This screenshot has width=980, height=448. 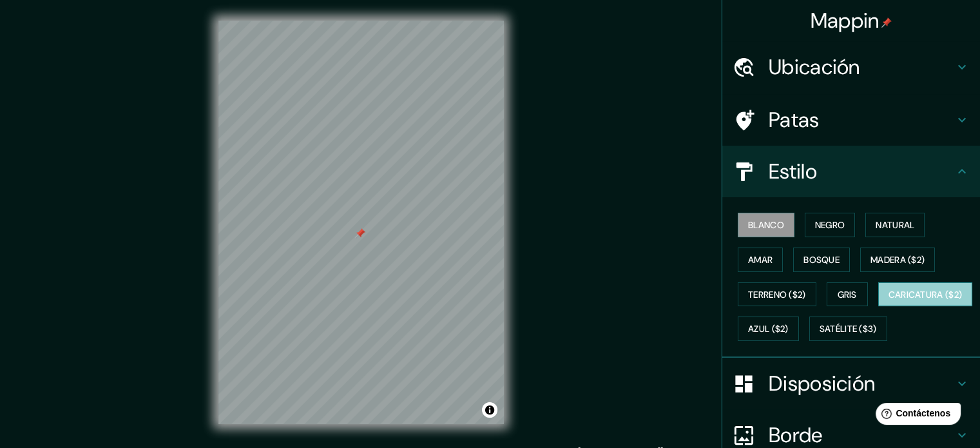 What do you see at coordinates (847, 294) in the screenshot?
I see `font: Gris` at bounding box center [847, 294].